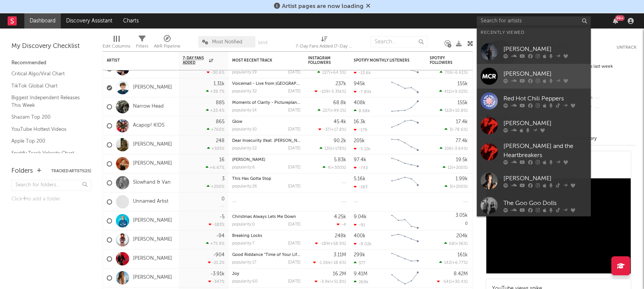 The image size is (644, 289). I want to click on div: popularity: 10, so click(244, 129).